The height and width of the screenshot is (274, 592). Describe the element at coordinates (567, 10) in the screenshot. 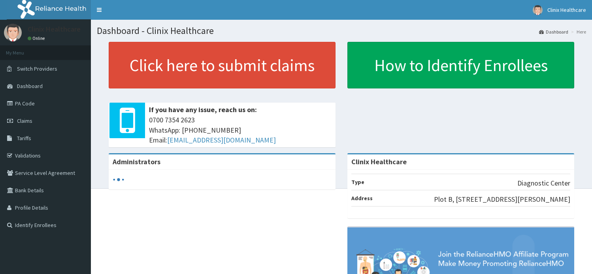

I see `span: Clinix Healthcare` at that location.